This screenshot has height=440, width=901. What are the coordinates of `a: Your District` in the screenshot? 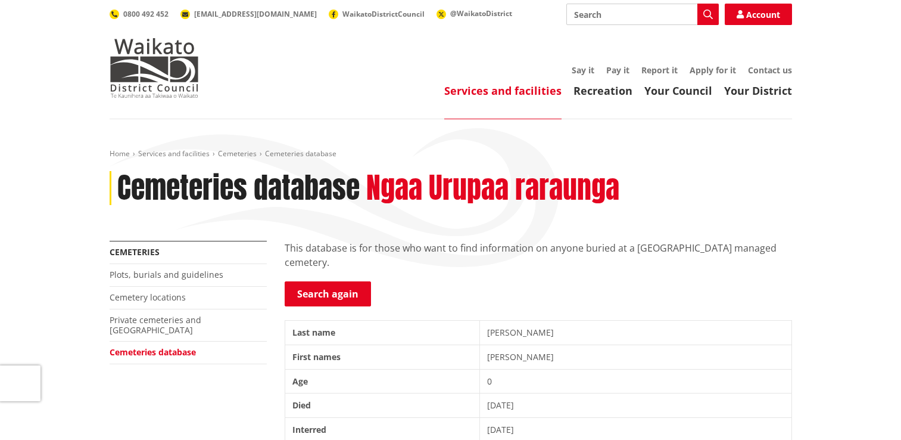 It's located at (758, 91).